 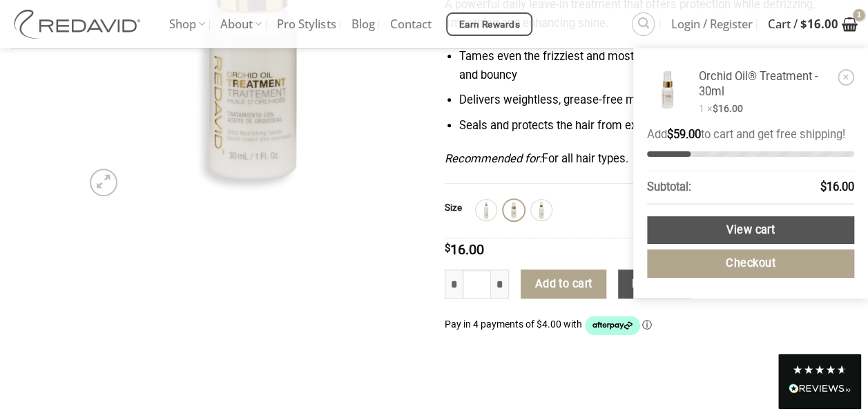 I want to click on span: Cart /, so click(x=803, y=24).